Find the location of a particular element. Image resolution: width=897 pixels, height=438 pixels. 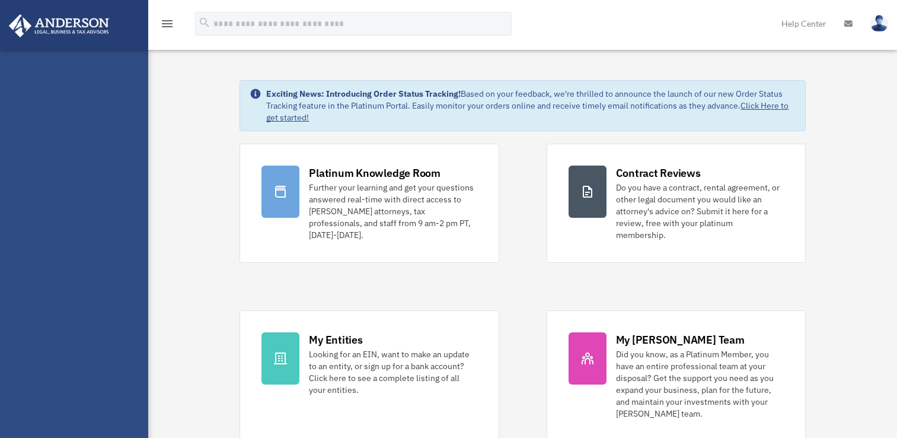

div: Based on your feedback, we're thrilled to announce the launch of our new Order Status Tracking fe... is located at coordinates (531, 106).